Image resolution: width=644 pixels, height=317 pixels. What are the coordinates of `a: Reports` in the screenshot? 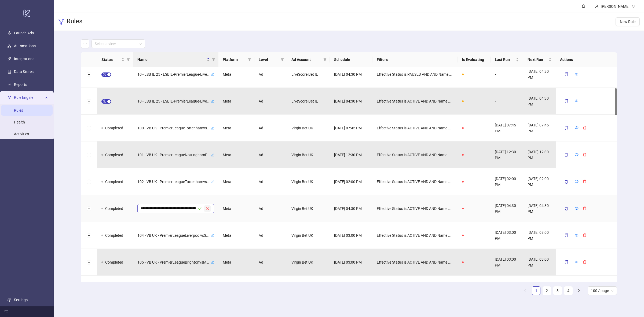 It's located at (20, 85).